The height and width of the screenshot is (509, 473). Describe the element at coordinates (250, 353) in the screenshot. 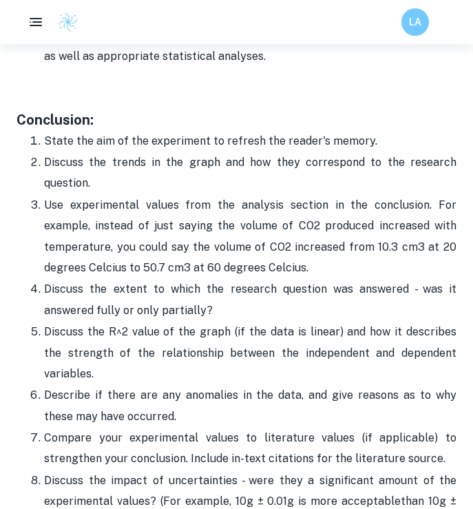

I see `p: Discuss the R^2 value of the graph (if the data is linear) and how it describes the strength of t...` at that location.